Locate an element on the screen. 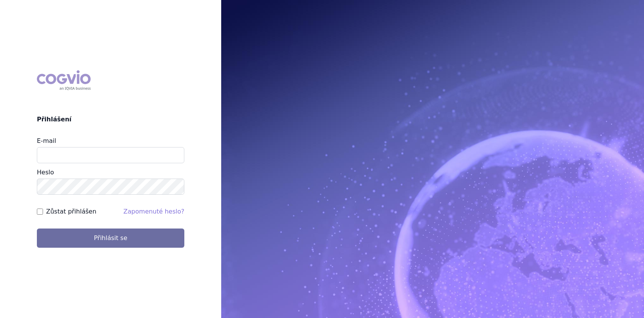  a: Zapomenuté heslo? is located at coordinates (154, 211).